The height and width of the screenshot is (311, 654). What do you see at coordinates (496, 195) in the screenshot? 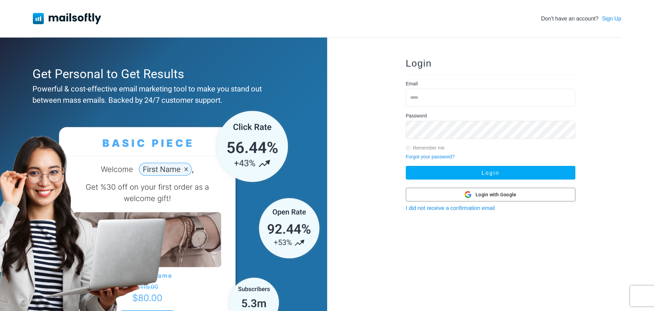
I see `span: Login with Google` at bounding box center [496, 195].